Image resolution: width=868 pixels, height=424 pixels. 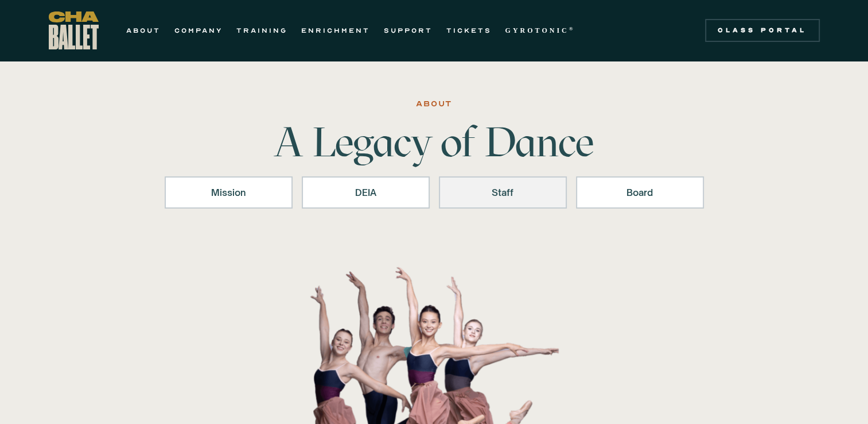 What do you see at coordinates (540, 30) in the screenshot?
I see `a: GYROTONIC®` at bounding box center [540, 30].